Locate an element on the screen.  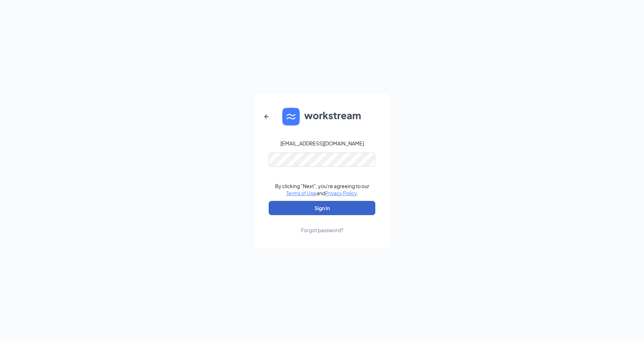
button: Sign In is located at coordinates (322, 208).